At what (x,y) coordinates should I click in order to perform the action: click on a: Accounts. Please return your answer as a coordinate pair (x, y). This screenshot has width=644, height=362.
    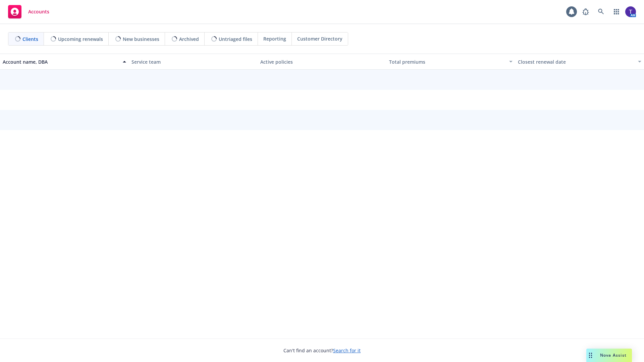
    Looking at the image, I should click on (29, 12).